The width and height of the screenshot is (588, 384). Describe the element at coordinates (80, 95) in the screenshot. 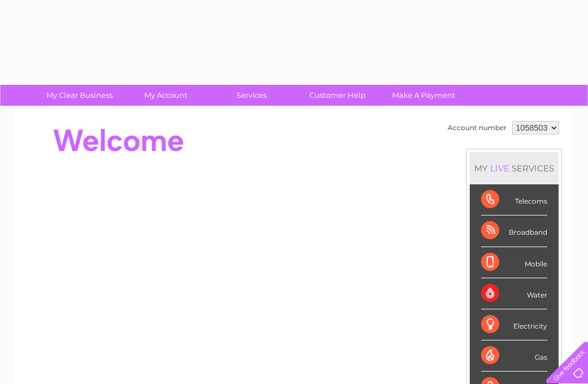

I see `a: My Clear Business` at that location.